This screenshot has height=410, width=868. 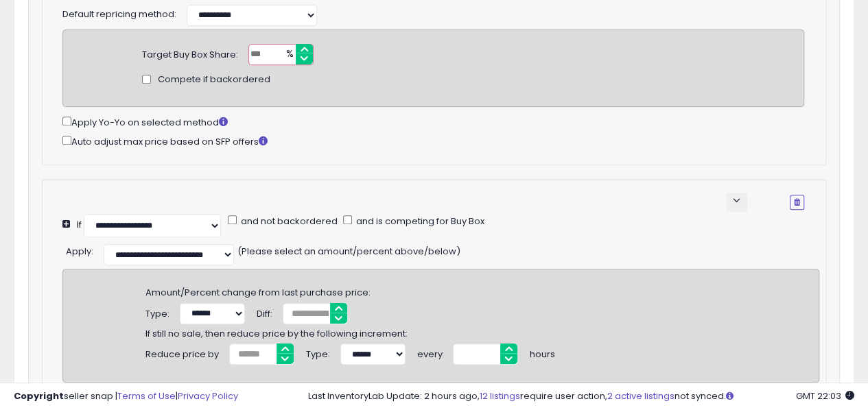 What do you see at coordinates (433, 141) in the screenshot?
I see `div: Auto adjust max price based on SFP offers` at bounding box center [433, 141].